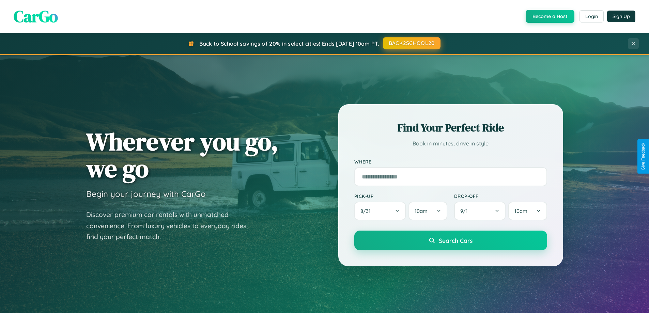 The image size is (649, 313). I want to click on span: Search Cars, so click(455, 241).